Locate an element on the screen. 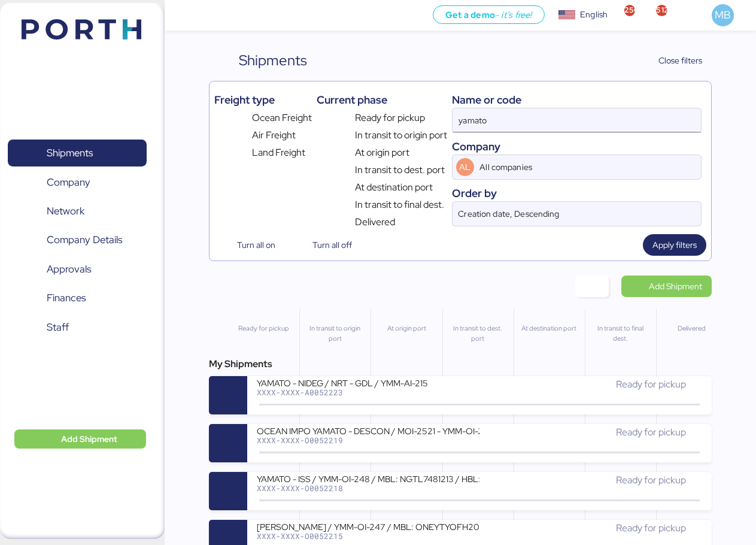  button: Close filters is located at coordinates (673, 60).